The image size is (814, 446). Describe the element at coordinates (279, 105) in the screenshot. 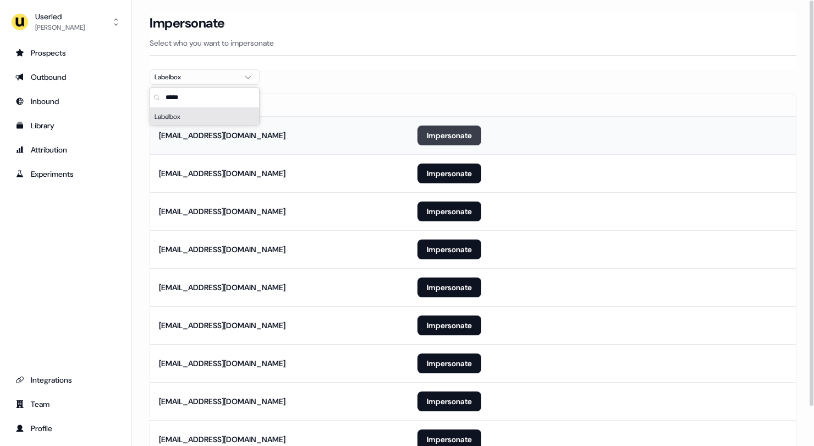

I see `th: Email` at that location.